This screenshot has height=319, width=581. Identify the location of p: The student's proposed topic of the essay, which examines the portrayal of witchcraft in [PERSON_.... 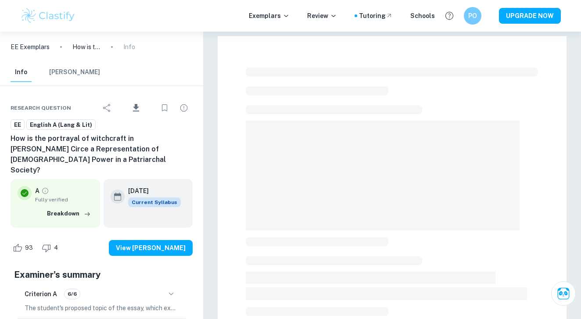
(101, 308).